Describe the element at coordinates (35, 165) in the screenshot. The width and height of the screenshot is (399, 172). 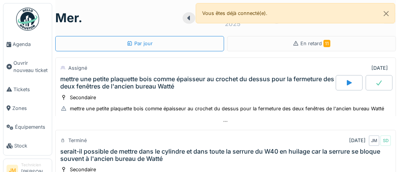
I see `div: Technicien` at that location.